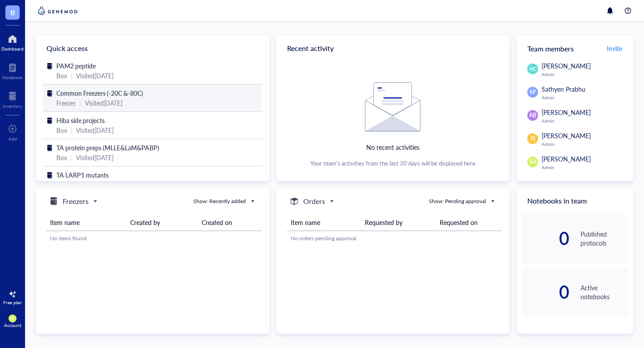 Image resolution: width=644 pixels, height=348 pixels. Describe the element at coordinates (393, 107) in the screenshot. I see `img: Empty state` at that location.